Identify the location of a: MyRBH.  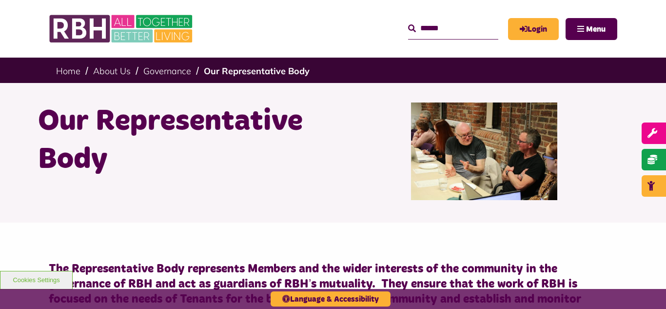
(533, 29).